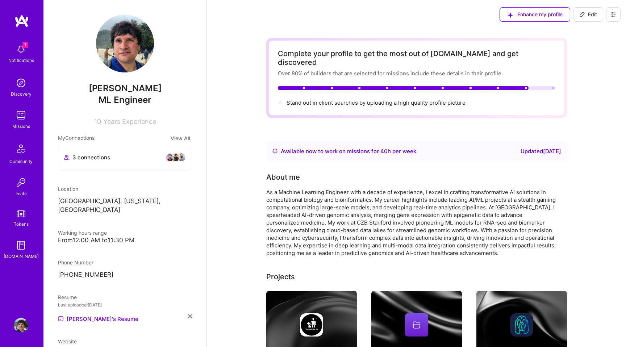 This screenshot has height=347, width=626. I want to click on img: tokens, so click(21, 214).